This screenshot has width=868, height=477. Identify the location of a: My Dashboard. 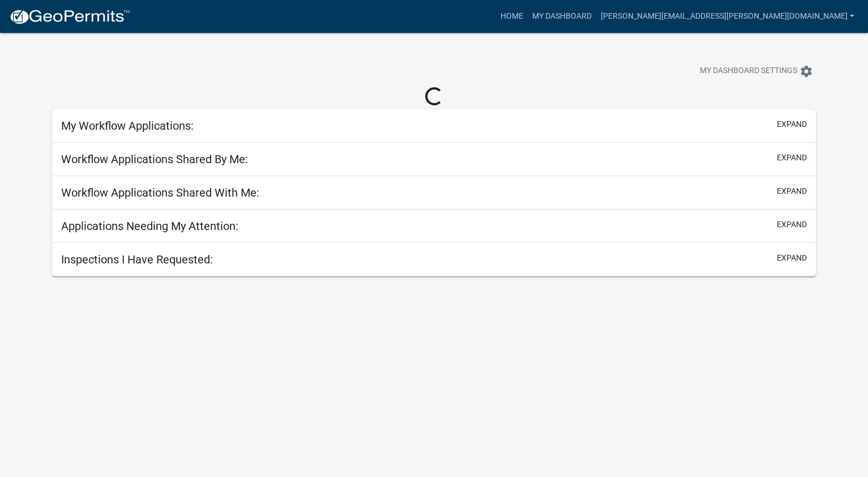
(562, 16).